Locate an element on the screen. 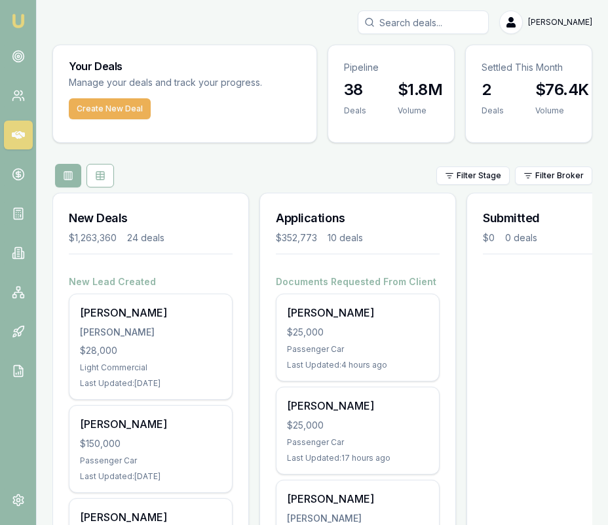  div: $150,000 is located at coordinates (151, 443).